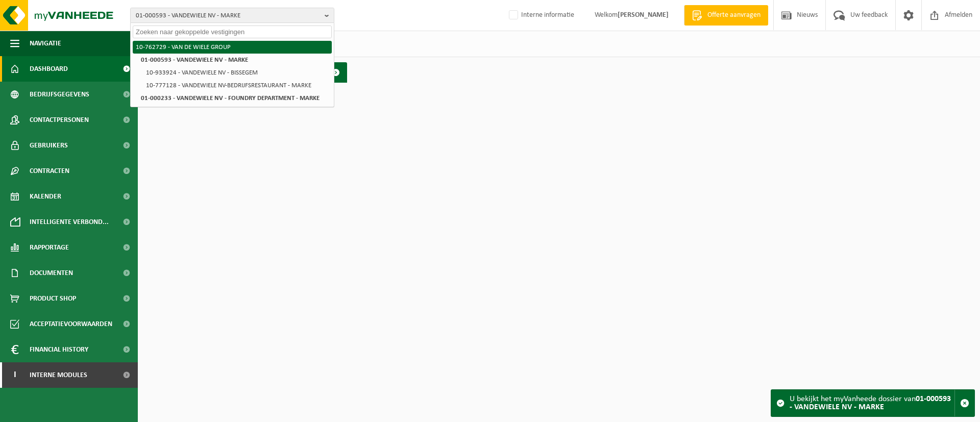 This screenshot has width=980, height=422. What do you see at coordinates (238, 86) in the screenshot?
I see `li: 10-777128 - VANDEWIELE NV-BEDRIJFSRESTAURANT - MARKE` at bounding box center [238, 86].